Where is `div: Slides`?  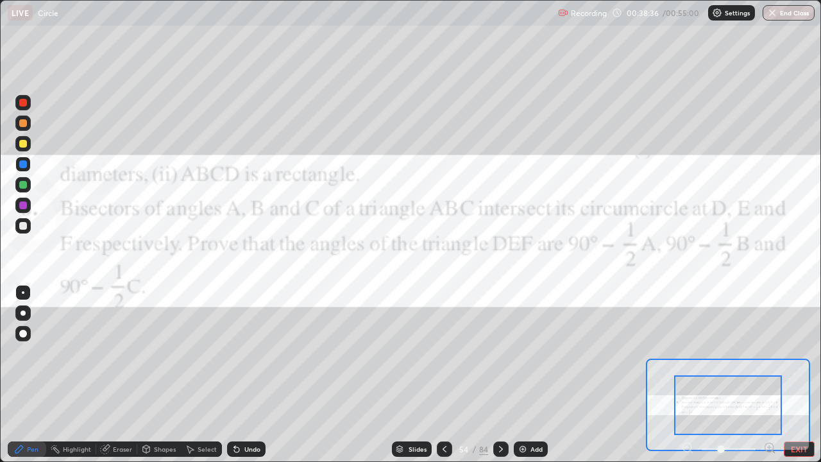 div: Slides is located at coordinates (417, 449).